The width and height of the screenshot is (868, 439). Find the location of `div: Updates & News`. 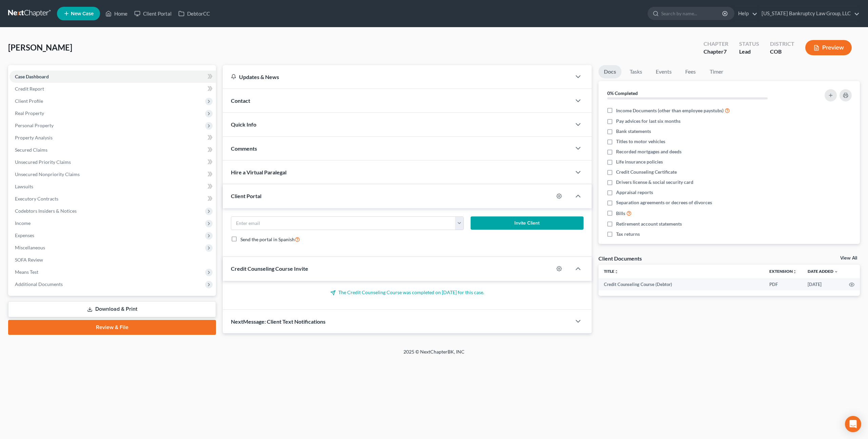

div: Updates & News is located at coordinates (397, 77).